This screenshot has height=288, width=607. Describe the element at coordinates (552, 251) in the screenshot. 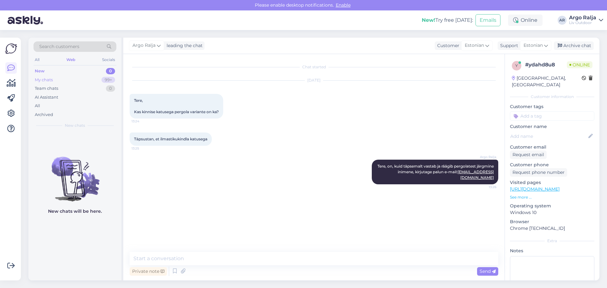

I see `p: Notes` at that location.